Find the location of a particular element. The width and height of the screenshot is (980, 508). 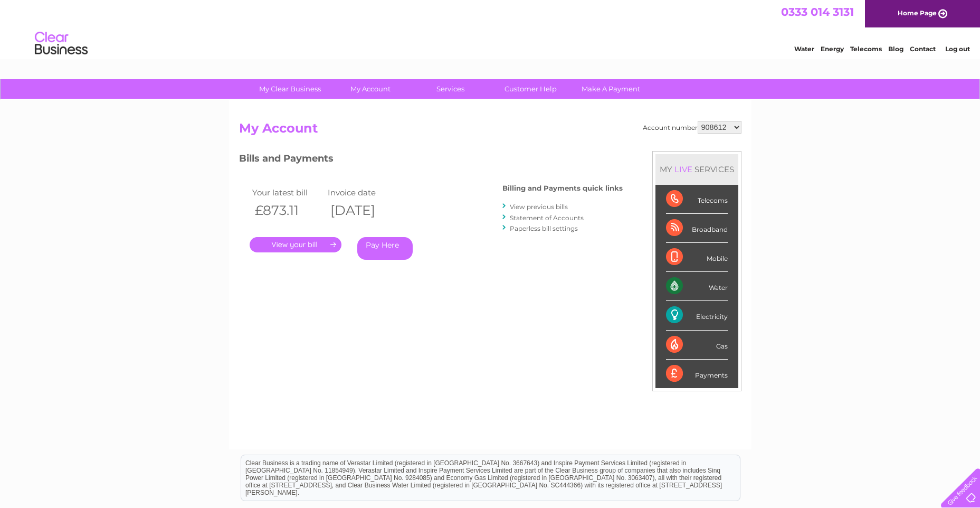

a: Statement of Accounts is located at coordinates (547, 218).